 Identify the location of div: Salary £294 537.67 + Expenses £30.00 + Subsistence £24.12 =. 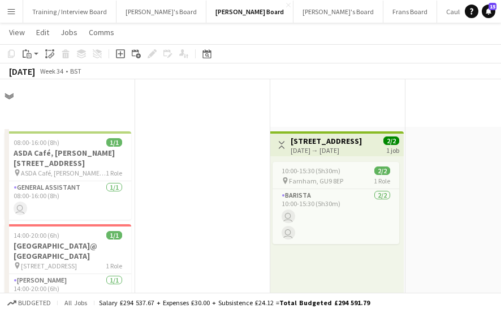
(234, 302).